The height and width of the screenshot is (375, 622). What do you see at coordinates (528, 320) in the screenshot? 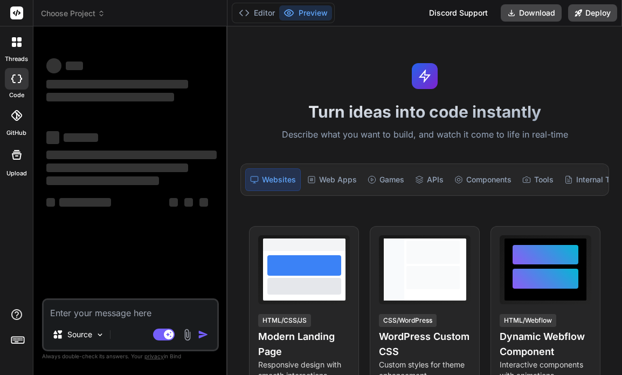
I see `div: HTML/Webflow` at bounding box center [528, 320].